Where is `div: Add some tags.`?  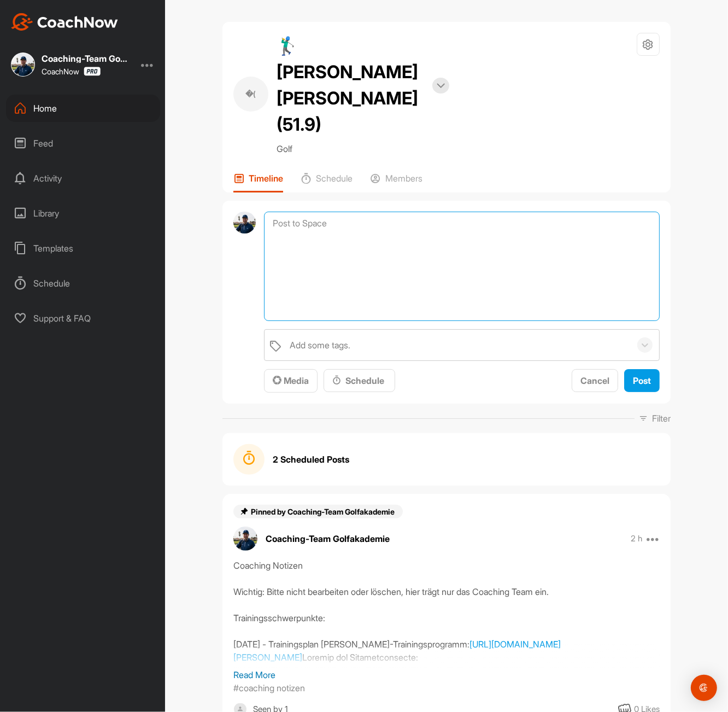
div: Add some tags. is located at coordinates (319, 346).